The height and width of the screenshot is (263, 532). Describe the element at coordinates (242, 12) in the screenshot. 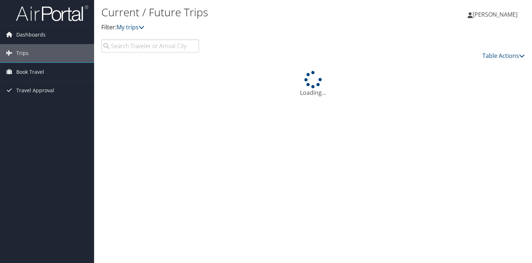

I see `h1: Current / Future Trips` at that location.